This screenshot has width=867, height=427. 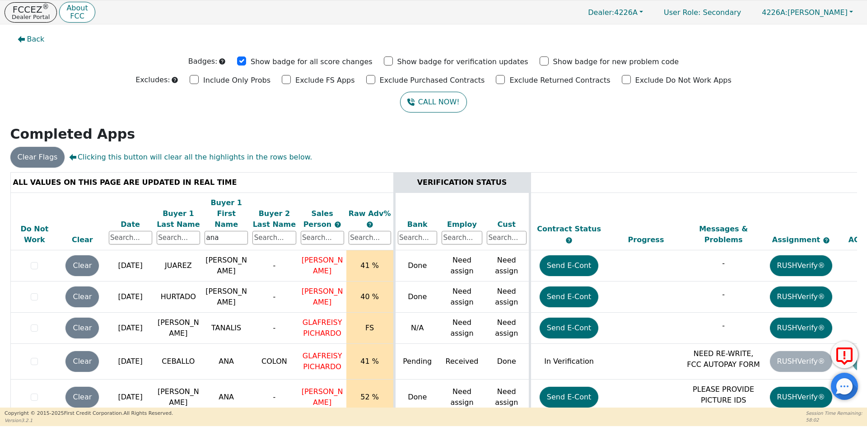 What do you see at coordinates (646, 240) in the screenshot?
I see `div: Progress` at bounding box center [646, 240].